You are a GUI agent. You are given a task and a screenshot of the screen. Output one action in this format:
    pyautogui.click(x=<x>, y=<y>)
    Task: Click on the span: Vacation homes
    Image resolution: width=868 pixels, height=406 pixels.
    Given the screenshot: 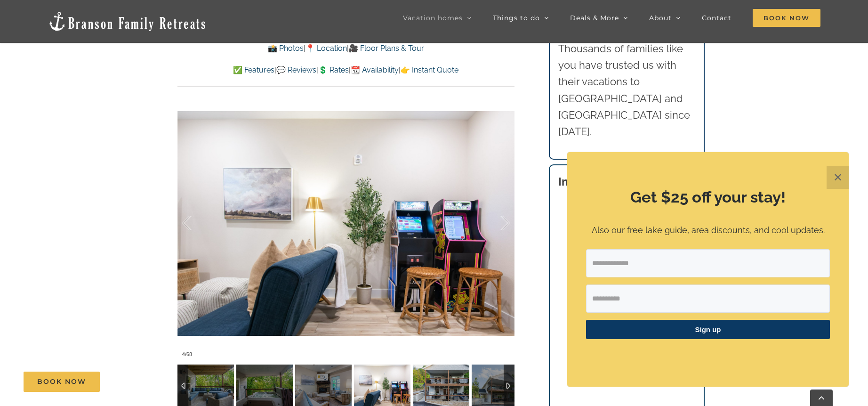 What is the action you would take?
    pyautogui.click(x=432, y=18)
    